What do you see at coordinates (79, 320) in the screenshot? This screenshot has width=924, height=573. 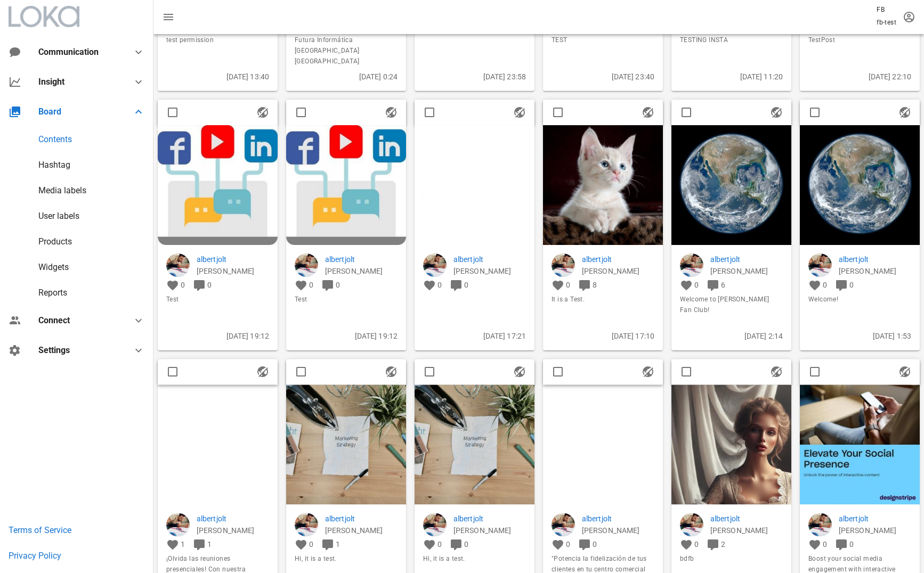 I see `div: Connect` at bounding box center [79, 320].